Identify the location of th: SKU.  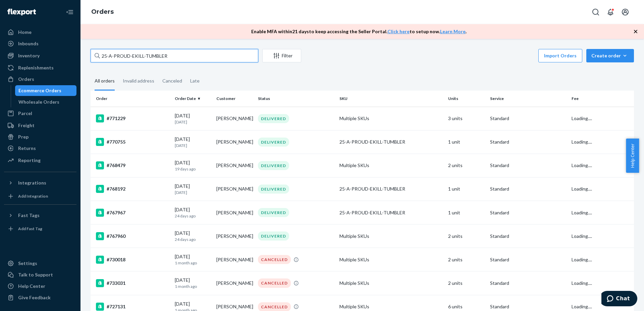
(391, 98).